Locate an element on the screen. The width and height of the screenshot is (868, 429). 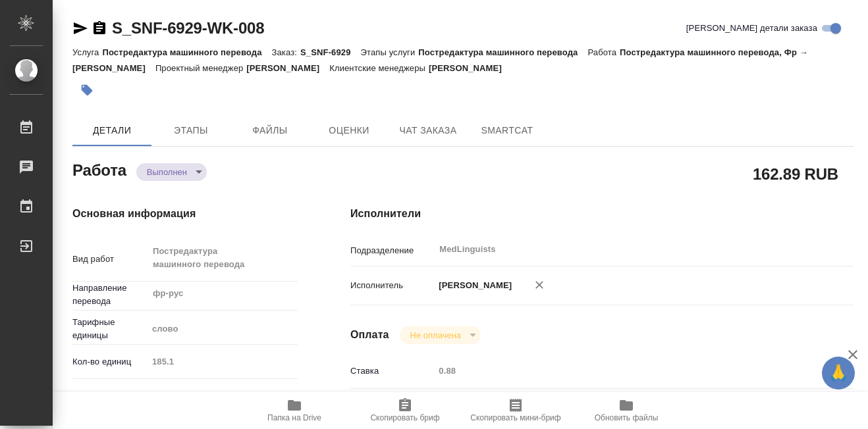
span: Скопировать мини-бриф is located at coordinates (515, 418).